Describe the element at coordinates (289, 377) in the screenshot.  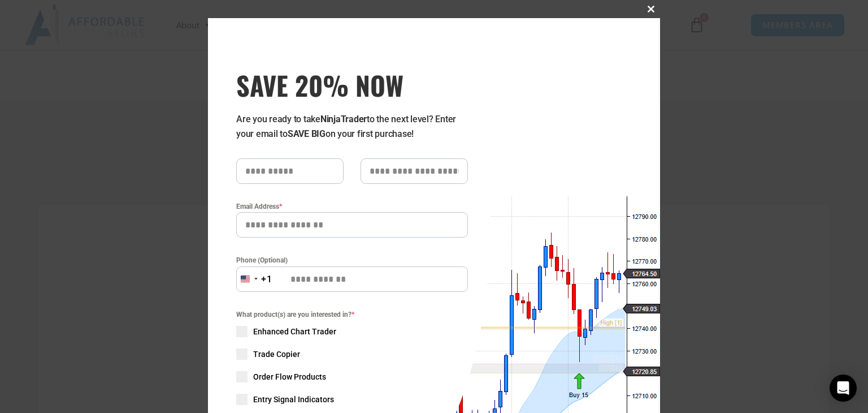
I see `span: Order Flow Products` at that location.